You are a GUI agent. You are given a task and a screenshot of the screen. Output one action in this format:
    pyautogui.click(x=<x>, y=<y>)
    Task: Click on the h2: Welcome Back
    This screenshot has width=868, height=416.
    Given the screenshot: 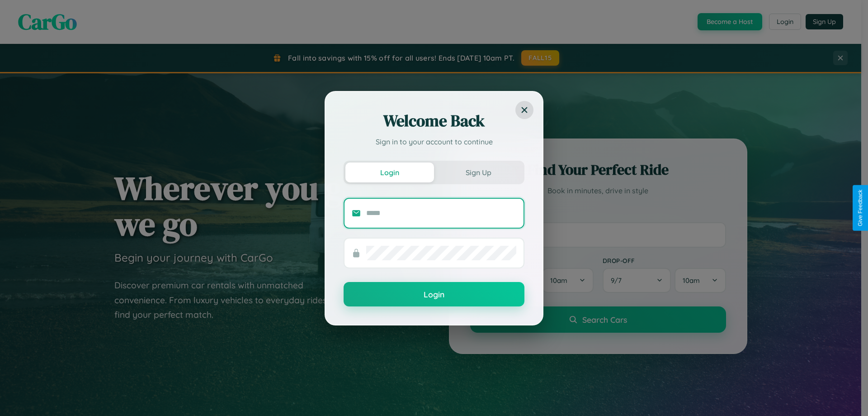 What is the action you would take?
    pyautogui.click(x=434, y=121)
    